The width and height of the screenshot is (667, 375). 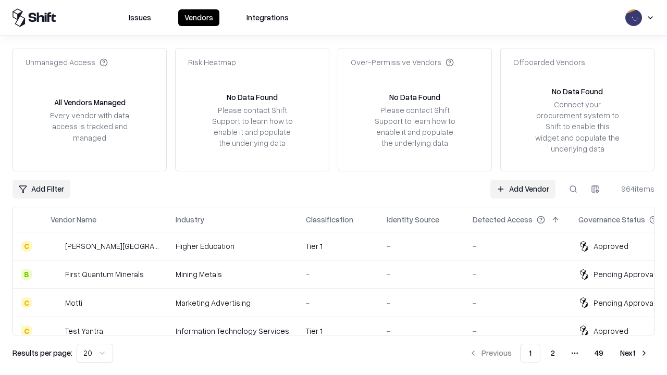 I want to click on button: Issues, so click(x=140, y=18).